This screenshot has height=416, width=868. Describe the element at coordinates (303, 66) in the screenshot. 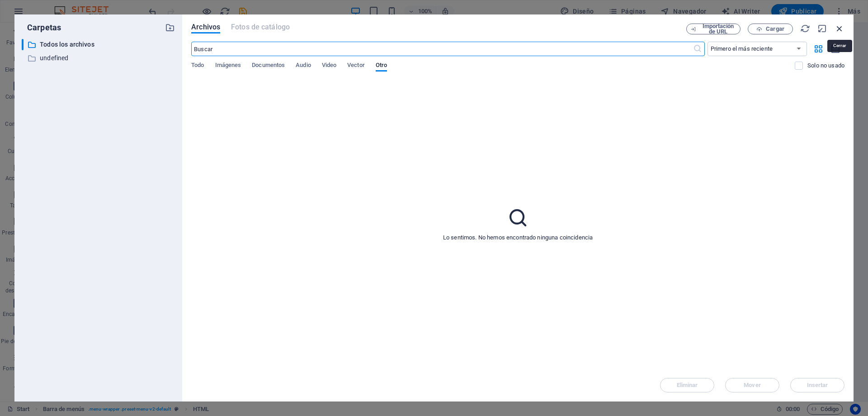

I see `span: Audio` at that location.